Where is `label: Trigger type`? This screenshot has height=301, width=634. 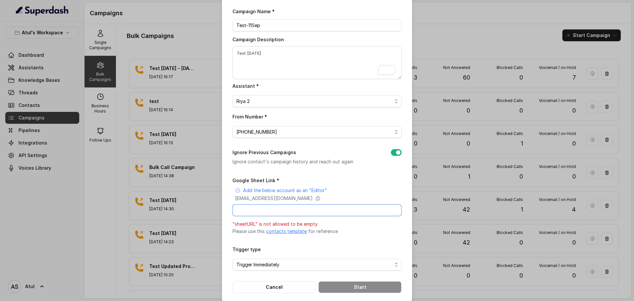
label: Trigger type is located at coordinates (247, 249).